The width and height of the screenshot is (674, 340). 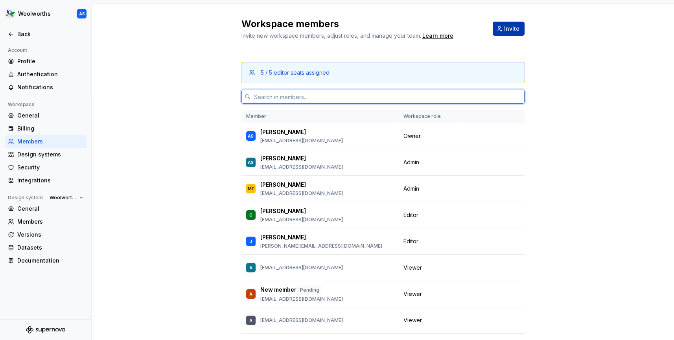 I want to click on div: Design system, so click(x=25, y=198).